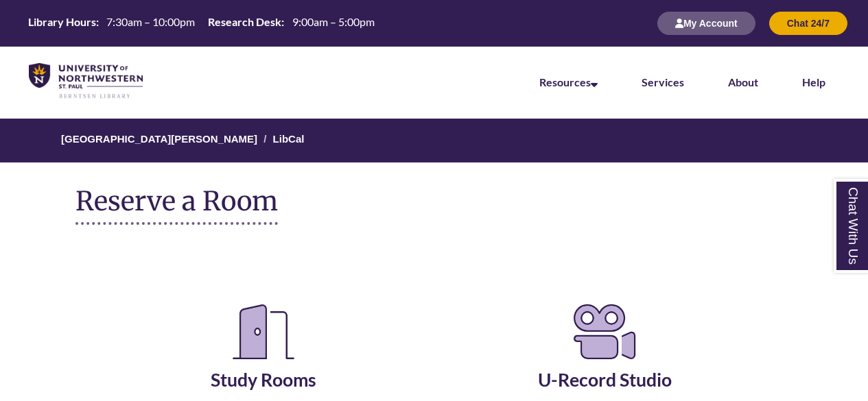 The width and height of the screenshot is (868, 401). What do you see at coordinates (244, 22) in the screenshot?
I see `th: Research Desk:` at bounding box center [244, 22].